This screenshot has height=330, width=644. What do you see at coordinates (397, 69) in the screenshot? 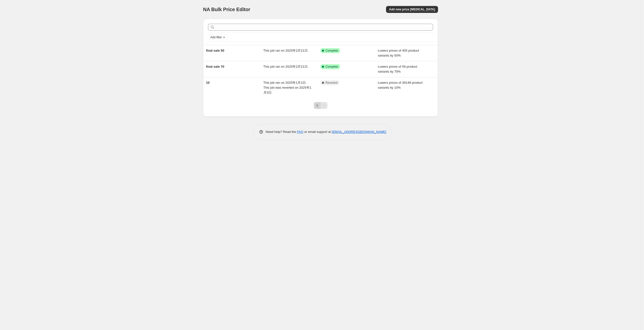
I see `span: Lowers prices of 59 product variants by 70%` at bounding box center [397, 69].